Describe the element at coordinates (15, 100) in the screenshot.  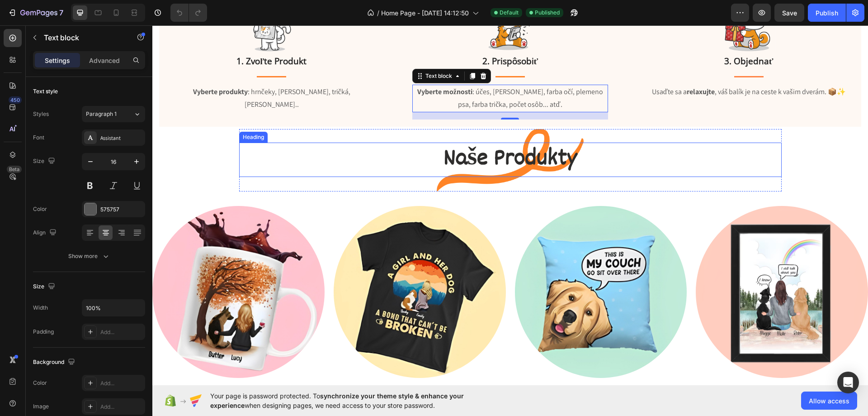
I see `div: 450` at that location.